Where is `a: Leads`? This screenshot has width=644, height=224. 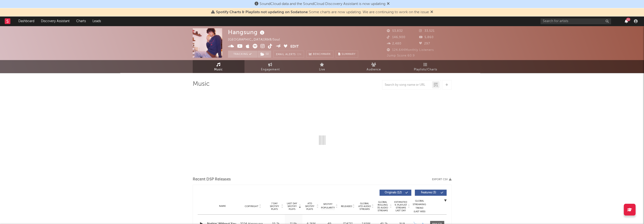 a: Leads is located at coordinates (97, 21).